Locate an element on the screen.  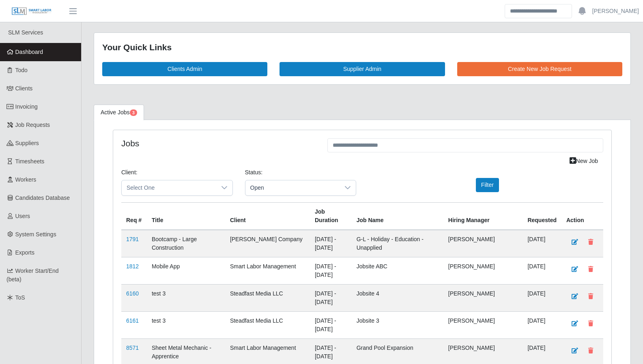
td: Jobsite 3 is located at coordinates (397, 325).